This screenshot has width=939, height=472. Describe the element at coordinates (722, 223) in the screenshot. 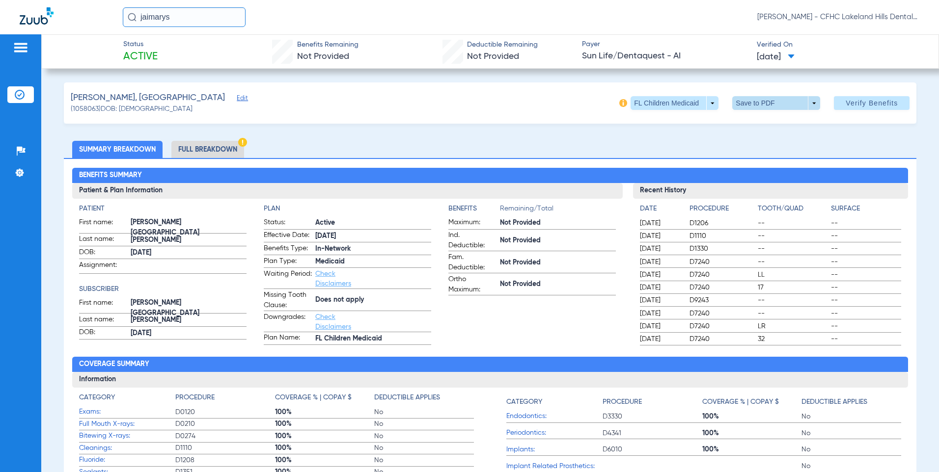

I see `span: D1206` at that location.